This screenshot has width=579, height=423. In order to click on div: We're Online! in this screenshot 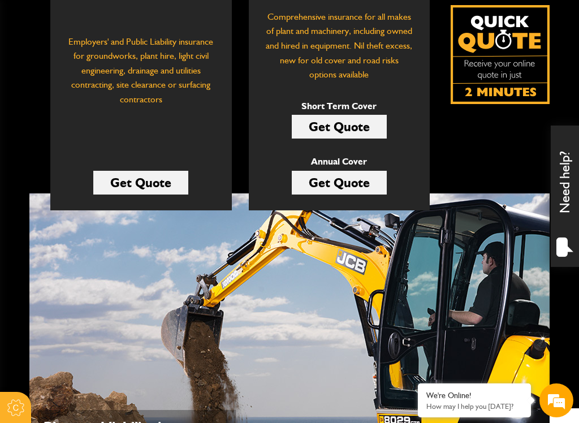, I will do `click(475, 396)`.